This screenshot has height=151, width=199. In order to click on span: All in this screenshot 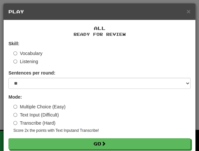, I will do `click(100, 28)`.